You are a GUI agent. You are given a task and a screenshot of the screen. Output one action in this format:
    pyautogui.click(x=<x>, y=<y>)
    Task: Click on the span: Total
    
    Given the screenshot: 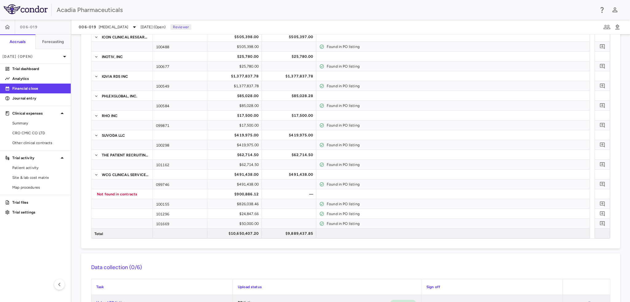 What is the action you would take?
    pyautogui.click(x=99, y=234)
    